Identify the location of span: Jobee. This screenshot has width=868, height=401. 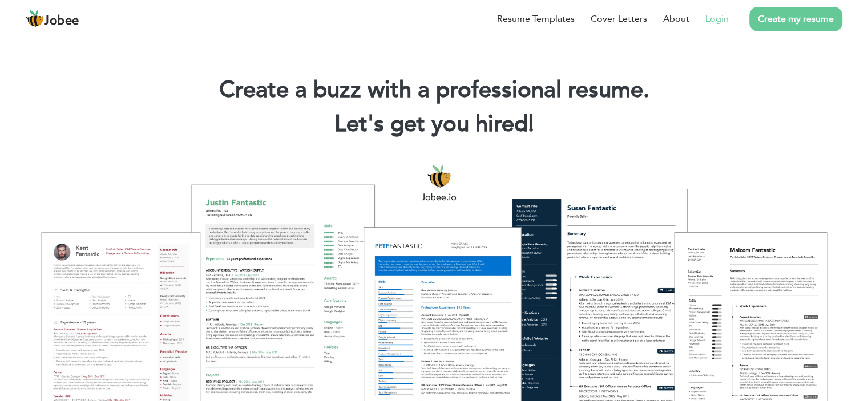
(62, 21).